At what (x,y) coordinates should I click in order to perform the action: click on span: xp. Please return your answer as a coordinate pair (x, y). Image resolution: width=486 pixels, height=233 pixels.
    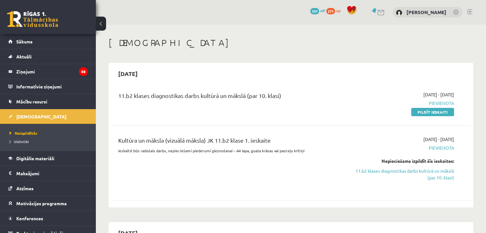
    Looking at the image, I should click on (338, 11).